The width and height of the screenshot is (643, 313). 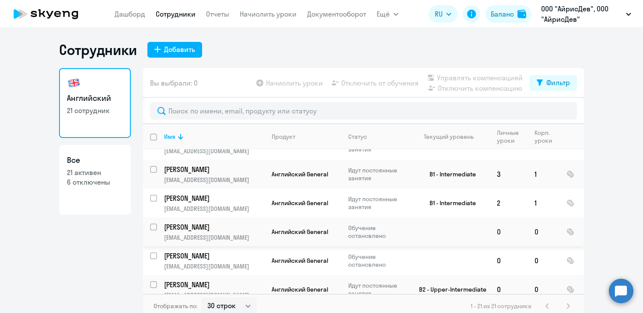 What do you see at coordinates (336, 14) in the screenshot?
I see `a: Документооборот` at bounding box center [336, 14].